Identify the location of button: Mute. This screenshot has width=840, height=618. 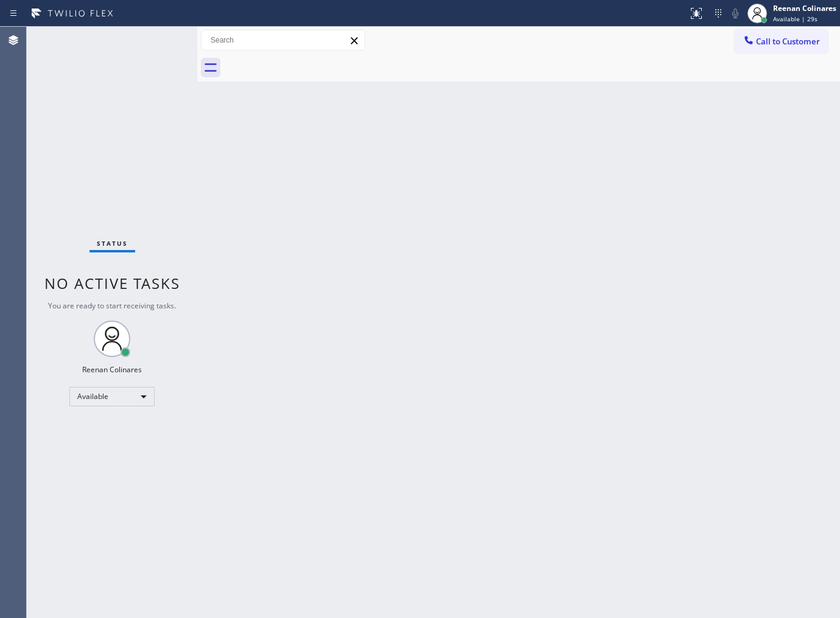
(735, 13).